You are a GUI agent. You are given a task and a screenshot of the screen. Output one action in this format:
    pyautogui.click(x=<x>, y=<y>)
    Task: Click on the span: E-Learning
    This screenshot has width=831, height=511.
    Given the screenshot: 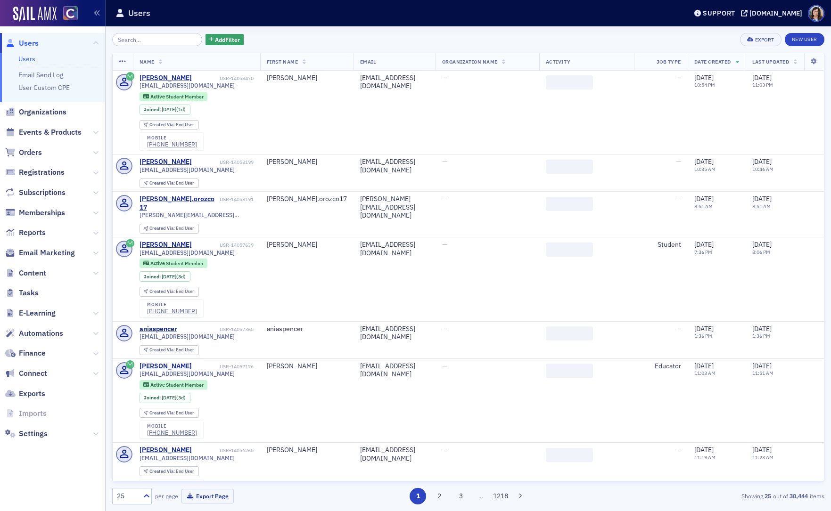 What is the action you would take?
    pyautogui.click(x=37, y=313)
    